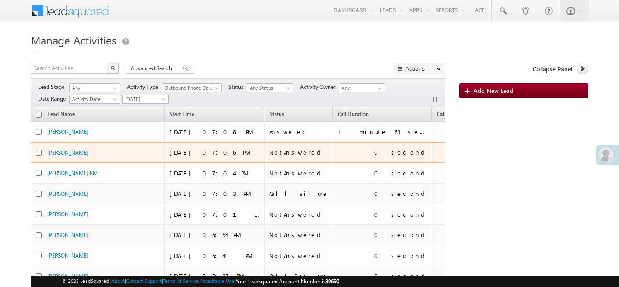 The height and width of the screenshot is (287, 619). What do you see at coordinates (299, 132) in the screenshot?
I see `div: Answered` at bounding box center [299, 132].